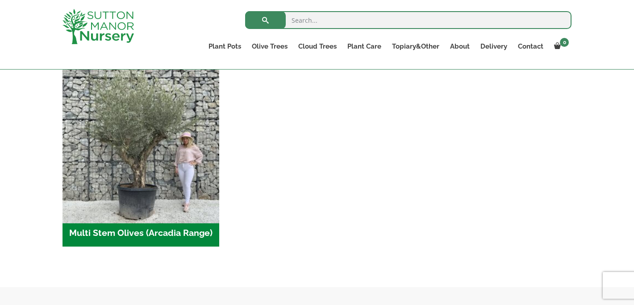 The width and height of the screenshot is (634, 305). What do you see at coordinates (560, 46) in the screenshot?
I see `a: 0` at bounding box center [560, 46].